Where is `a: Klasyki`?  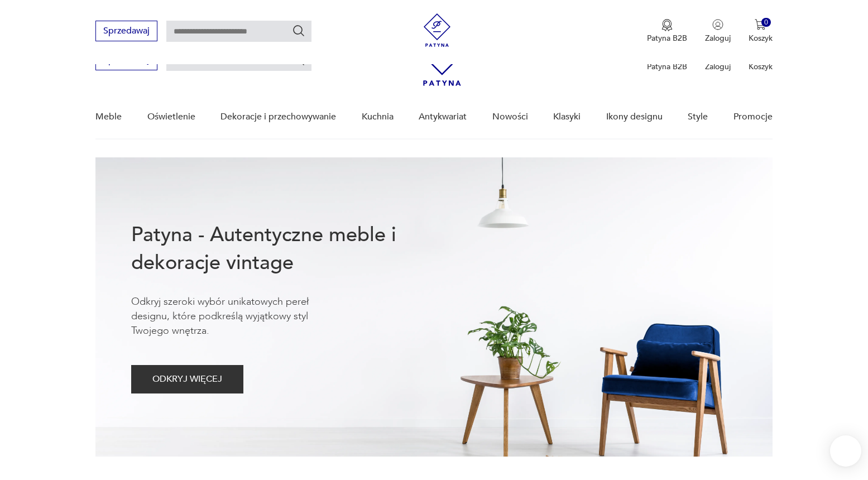
a: Klasyki is located at coordinates (566, 116).